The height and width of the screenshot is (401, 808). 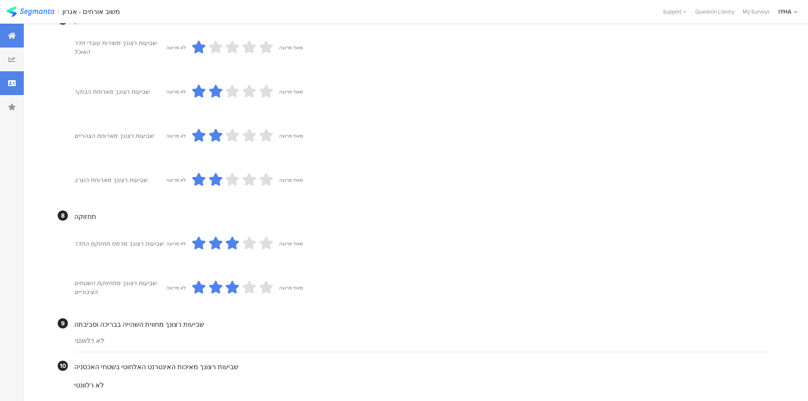 I want to click on div: שביעות רצונך מרמת תחזוקת החדר, so click(x=120, y=243).